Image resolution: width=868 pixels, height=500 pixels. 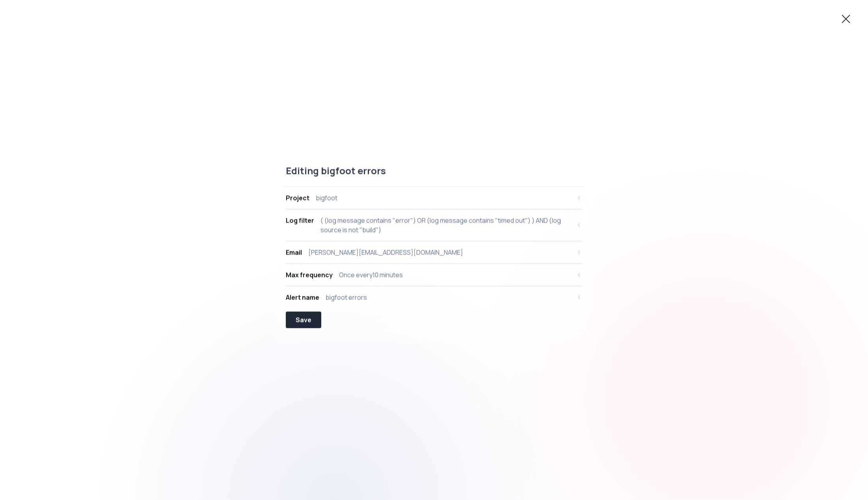 What do you see at coordinates (297, 197) in the screenshot?
I see `div: Project` at bounding box center [297, 197].